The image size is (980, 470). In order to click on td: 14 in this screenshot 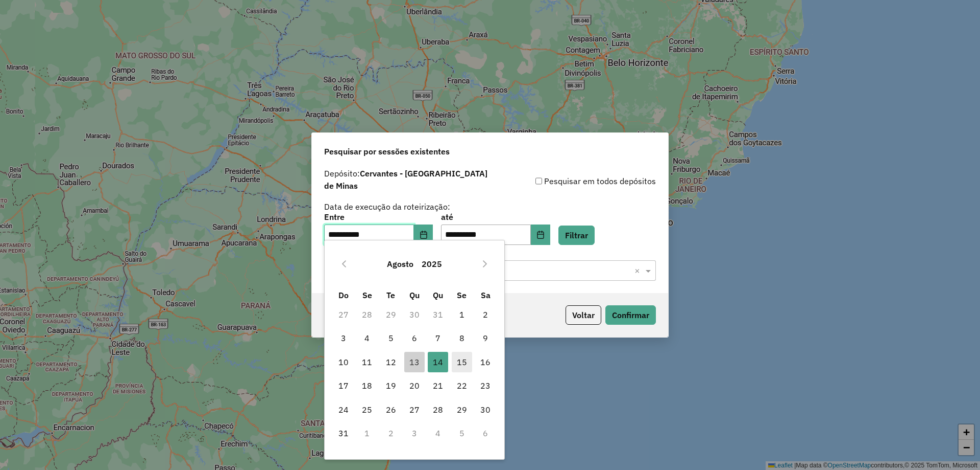, I will do `click(439, 362)`.